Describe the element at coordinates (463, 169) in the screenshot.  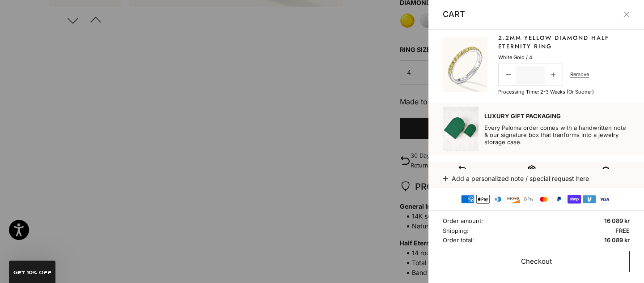
I see `img: return-svgrepo-com.svg` at that location.